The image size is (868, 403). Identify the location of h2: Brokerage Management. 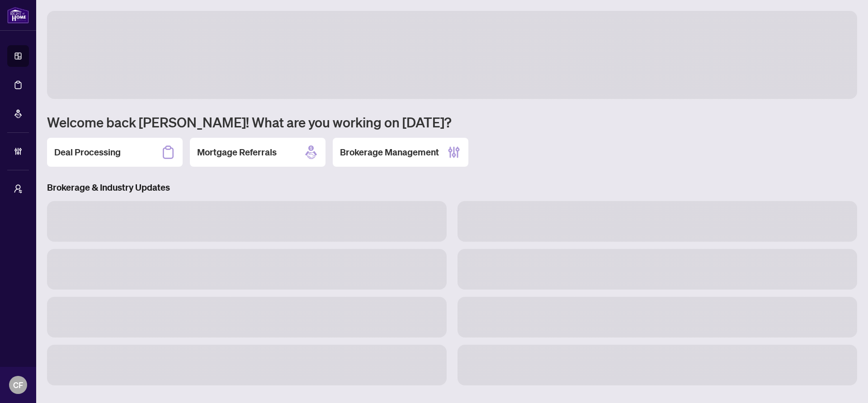
(389, 152).